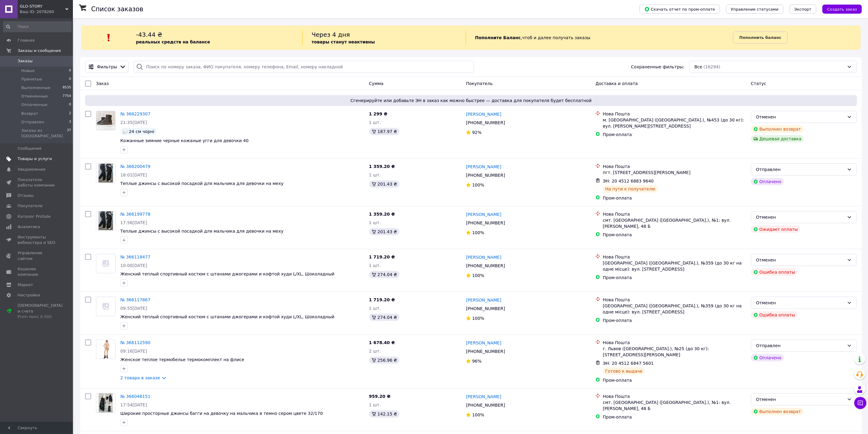 The height and width of the screenshot is (434, 868). I want to click on a: № 366199778, so click(135, 214).